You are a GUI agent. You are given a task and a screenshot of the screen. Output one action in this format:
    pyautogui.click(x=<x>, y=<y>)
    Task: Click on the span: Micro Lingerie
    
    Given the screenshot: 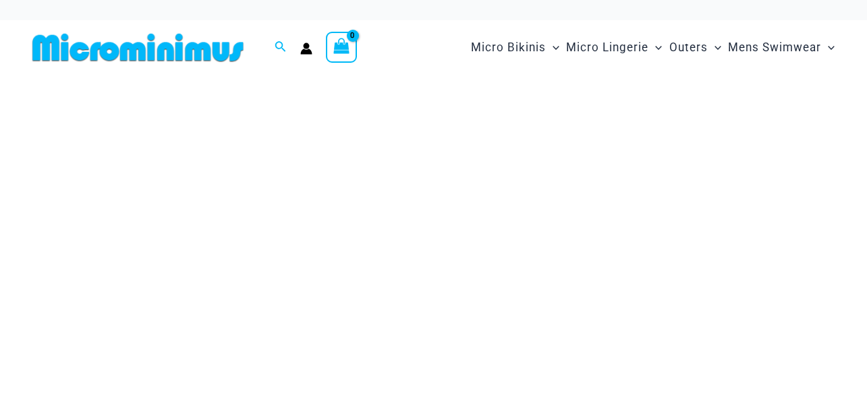 What is the action you would take?
    pyautogui.click(x=608, y=47)
    